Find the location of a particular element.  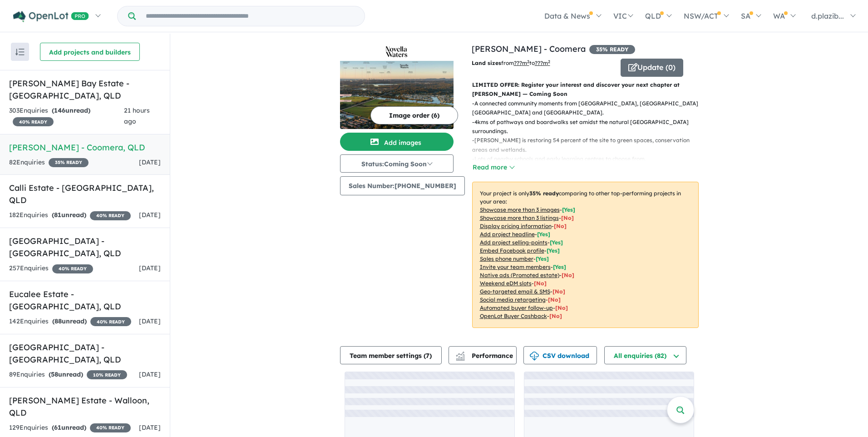

u: Embed Facebook profile is located at coordinates (512, 250).